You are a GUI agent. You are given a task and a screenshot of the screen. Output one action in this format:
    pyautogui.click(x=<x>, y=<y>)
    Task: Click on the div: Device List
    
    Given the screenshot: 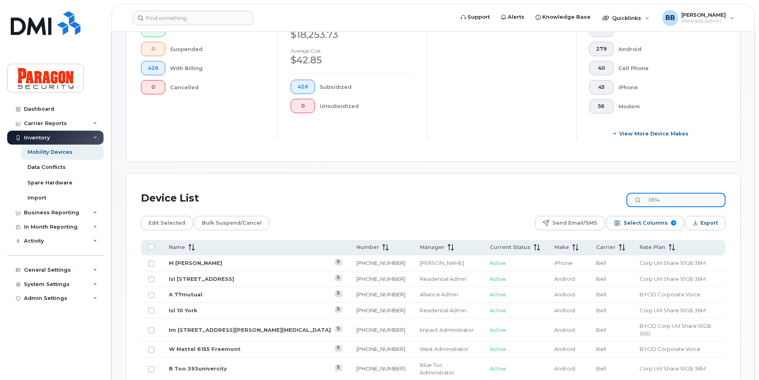 What is the action you would take?
    pyautogui.click(x=170, y=198)
    